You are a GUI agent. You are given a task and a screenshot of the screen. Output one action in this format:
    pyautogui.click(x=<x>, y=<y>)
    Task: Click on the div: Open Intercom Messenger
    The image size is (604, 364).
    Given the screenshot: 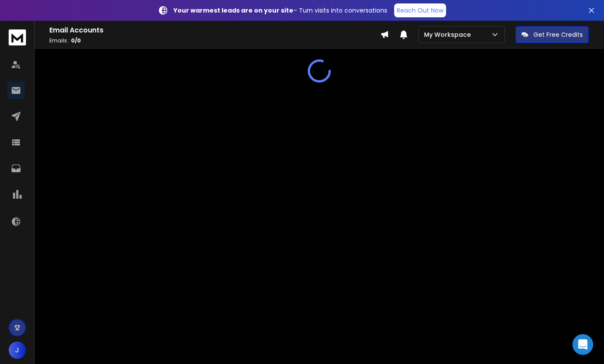 What is the action you would take?
    pyautogui.click(x=583, y=345)
    